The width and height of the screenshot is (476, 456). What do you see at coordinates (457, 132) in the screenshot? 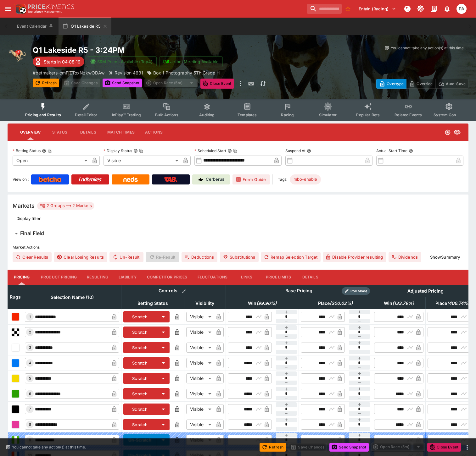
I see `svg: Visible` at bounding box center [457, 132].